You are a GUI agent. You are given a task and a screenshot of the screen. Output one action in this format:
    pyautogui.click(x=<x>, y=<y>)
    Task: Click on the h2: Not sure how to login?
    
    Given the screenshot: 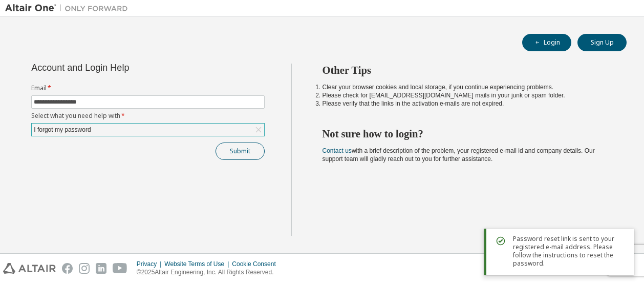 What is the action you would take?
    pyautogui.click(x=465, y=134)
    